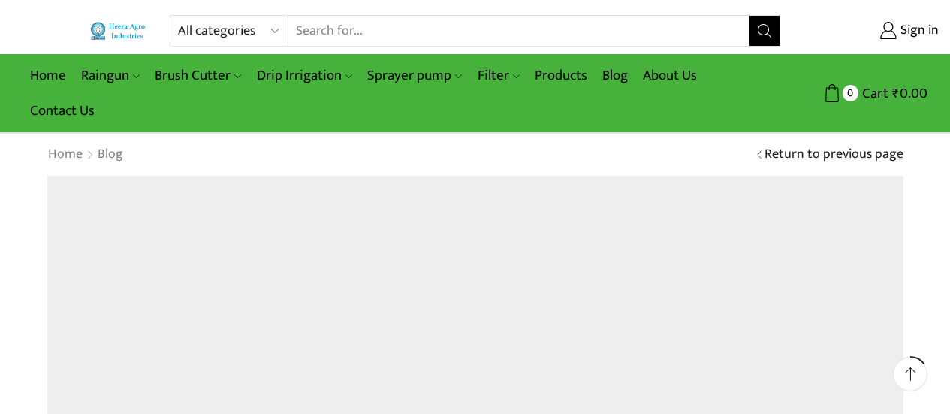 The height and width of the screenshot is (414, 950). What do you see at coordinates (414, 75) in the screenshot?
I see `a: Sprayer pump` at bounding box center [414, 75].